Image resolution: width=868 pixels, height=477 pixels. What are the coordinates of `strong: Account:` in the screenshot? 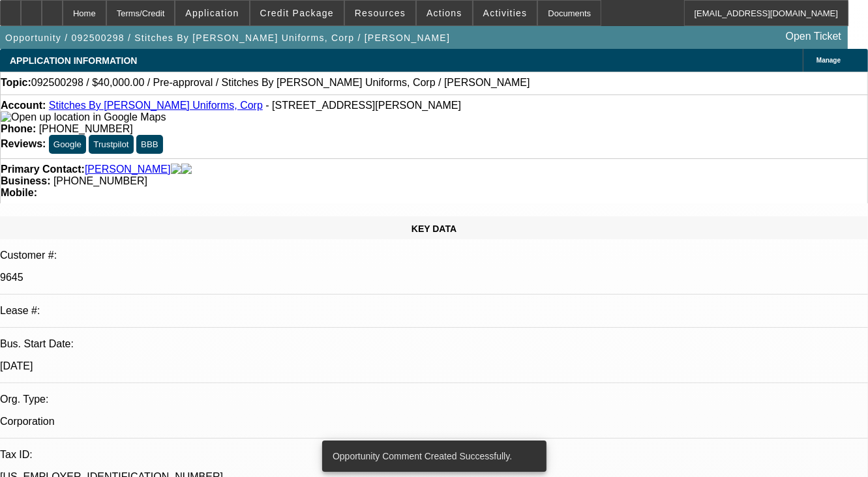 It's located at (22, 105).